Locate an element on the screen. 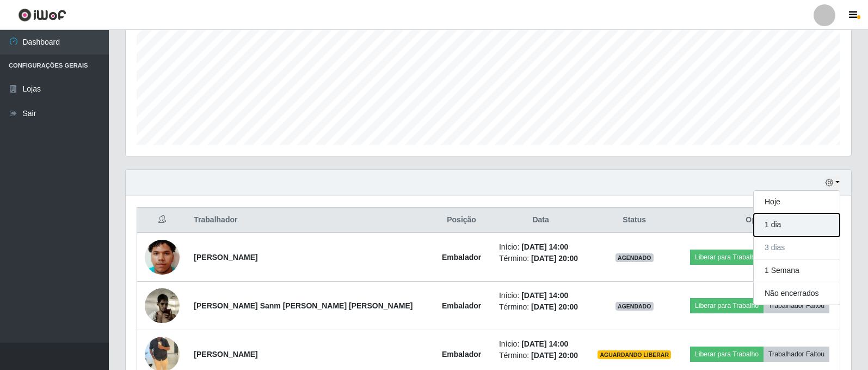 This screenshot has height=370, width=868. button: 1 dia is located at coordinates (797, 225).